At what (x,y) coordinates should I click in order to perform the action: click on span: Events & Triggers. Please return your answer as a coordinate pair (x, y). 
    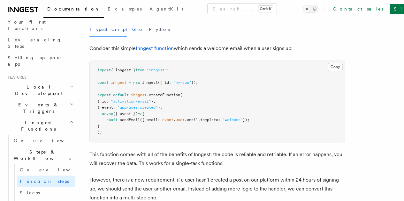
    Looking at the image, I should click on (37, 108).